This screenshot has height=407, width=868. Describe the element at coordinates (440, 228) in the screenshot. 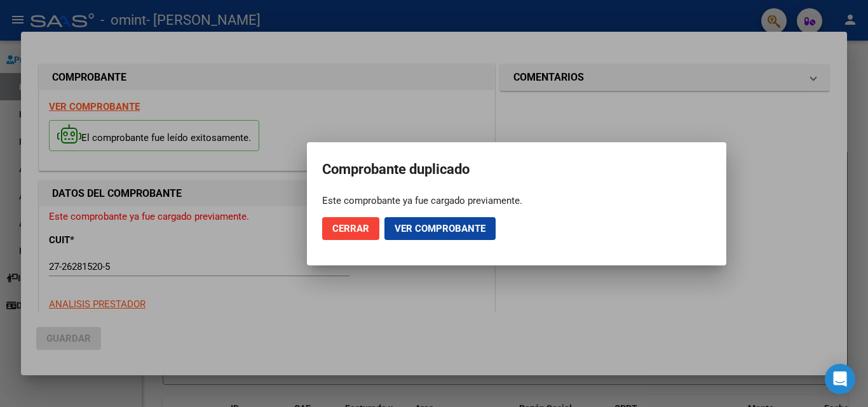

I see `button: Ver comprobante` at that location.